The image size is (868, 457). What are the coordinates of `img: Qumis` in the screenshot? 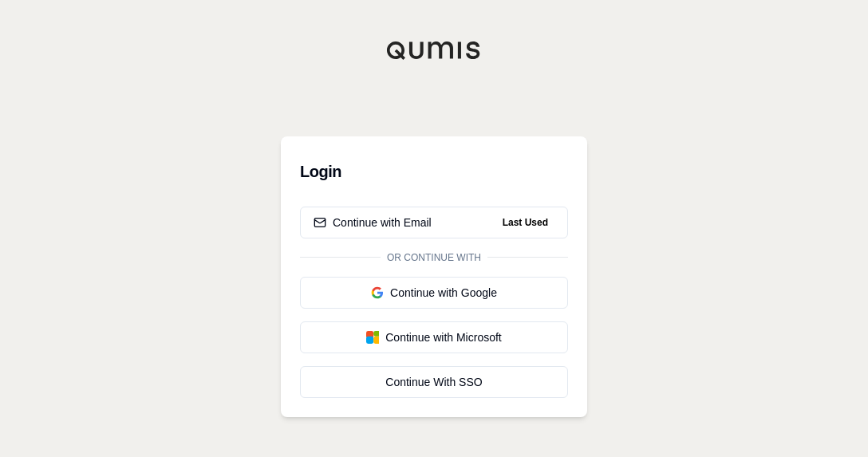 It's located at (434, 50).